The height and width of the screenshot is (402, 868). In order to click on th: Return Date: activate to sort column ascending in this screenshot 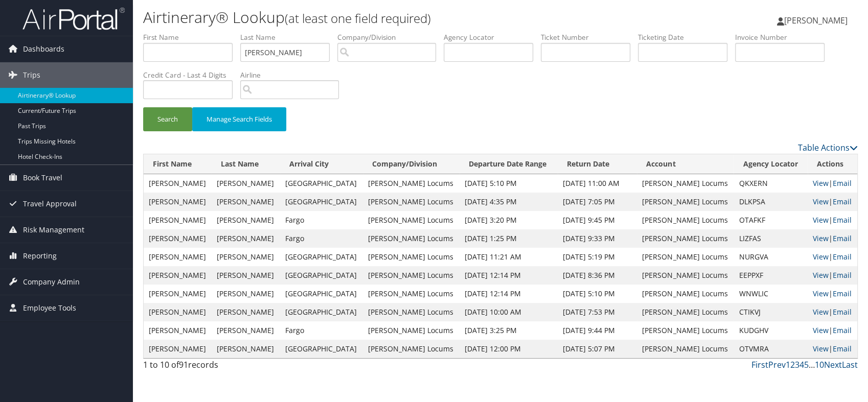, I will do `click(598, 164)`.